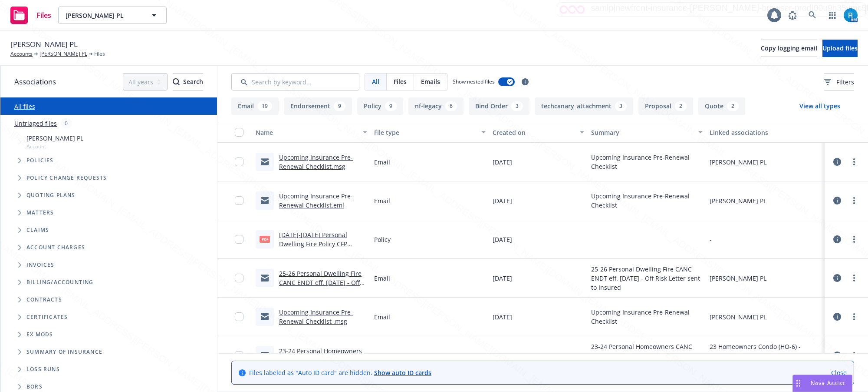 Image resolution: width=868 pixels, height=392 pixels. What do you see at coordinates (851, 15) in the screenshot?
I see `img: photo` at bounding box center [851, 15].